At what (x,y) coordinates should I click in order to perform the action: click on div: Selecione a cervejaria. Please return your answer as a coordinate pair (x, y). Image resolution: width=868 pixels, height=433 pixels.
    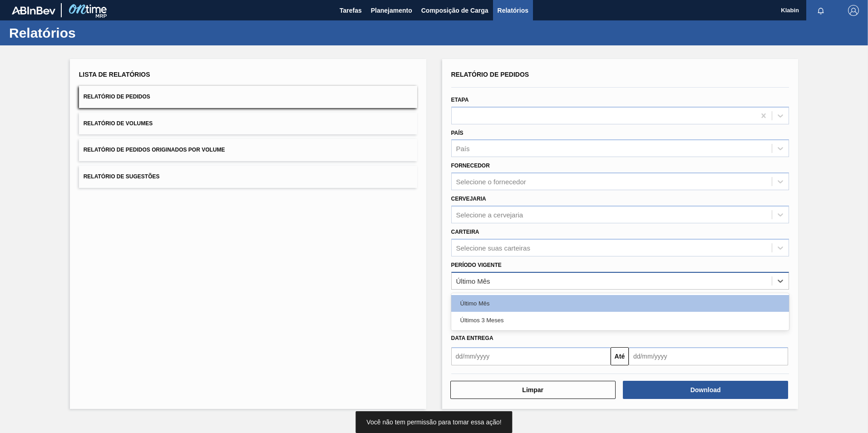
    Looking at the image, I should click on (490, 214).